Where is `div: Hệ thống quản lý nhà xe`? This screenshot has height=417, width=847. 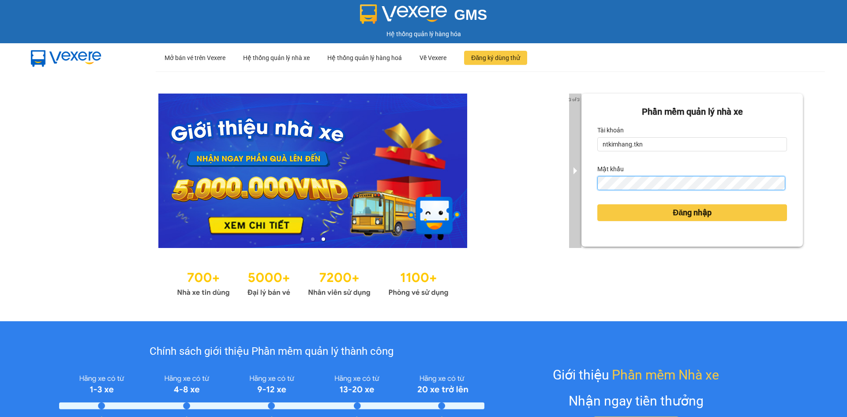 div: Hệ thống quản lý nhà xe is located at coordinates (276, 58).